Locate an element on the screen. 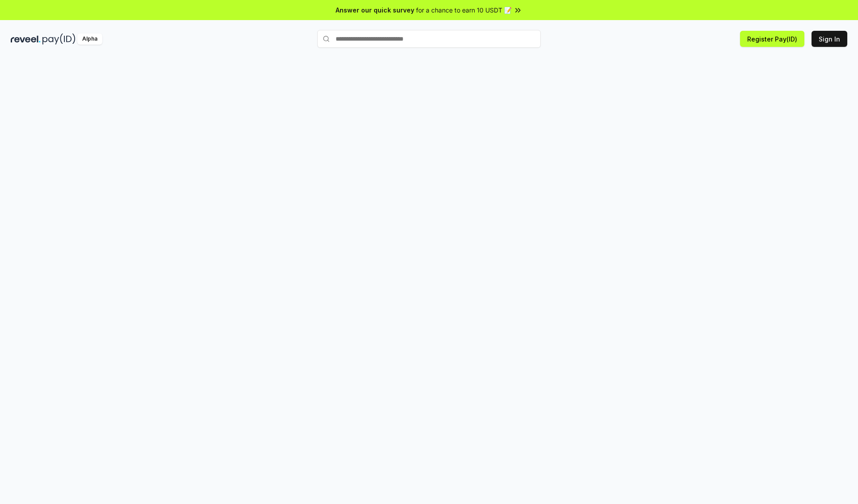 Image resolution: width=858 pixels, height=504 pixels. span: Answer our quick survey is located at coordinates (375, 10).